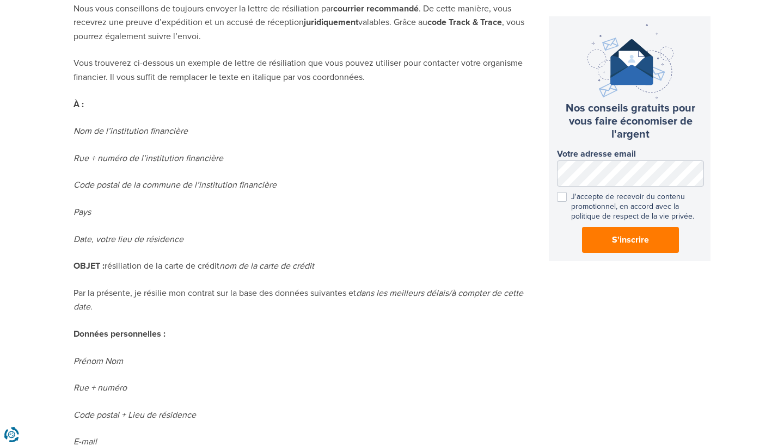 The image size is (784, 446). What do you see at coordinates (331, 22) in the screenshot?
I see `strong: juridiquement` at bounding box center [331, 22].